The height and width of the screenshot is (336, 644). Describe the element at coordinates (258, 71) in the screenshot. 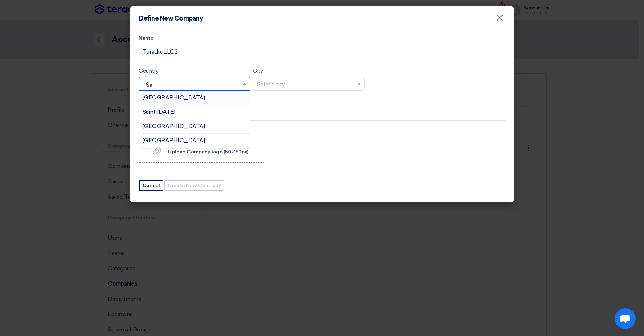

I see `label: City` at that location.